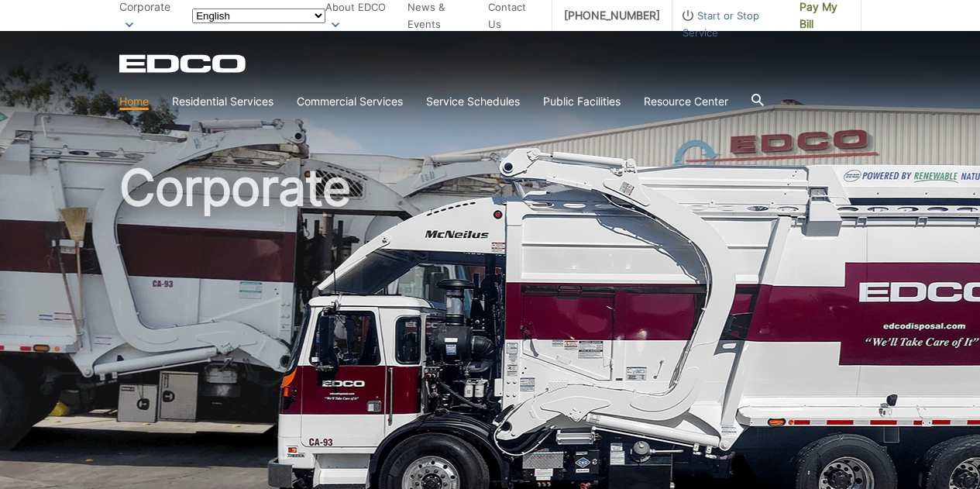  Describe the element at coordinates (259, 15) in the screenshot. I see `select: Select a language` at that location.